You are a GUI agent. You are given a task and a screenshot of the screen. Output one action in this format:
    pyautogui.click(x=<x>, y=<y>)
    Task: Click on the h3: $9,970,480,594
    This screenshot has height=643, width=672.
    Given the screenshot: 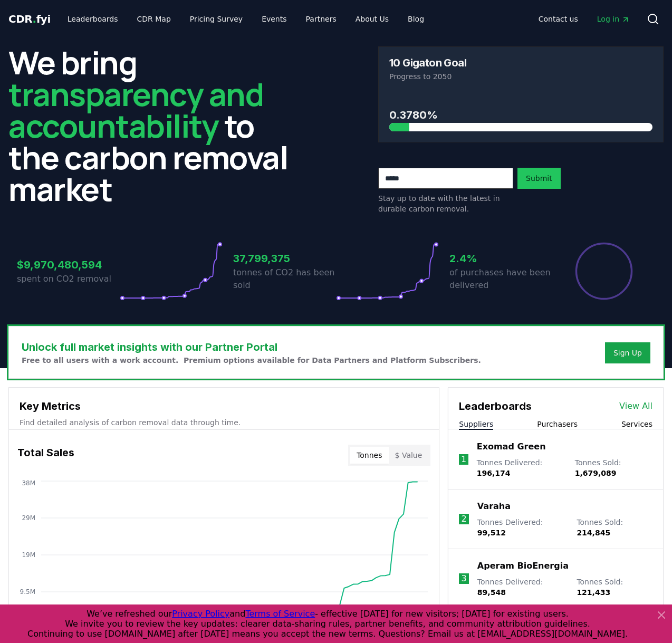 What is the action you would take?
    pyautogui.click(x=68, y=265)
    